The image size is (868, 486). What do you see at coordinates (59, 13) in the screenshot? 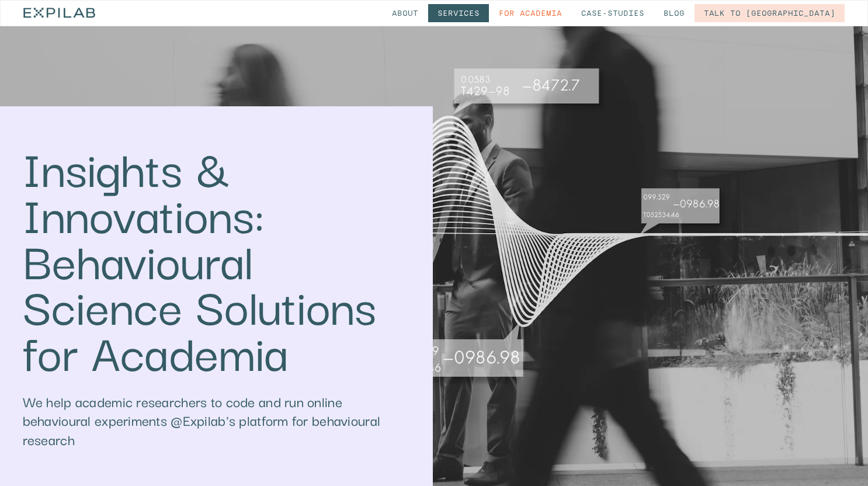
I see `a: home` at bounding box center [59, 13].